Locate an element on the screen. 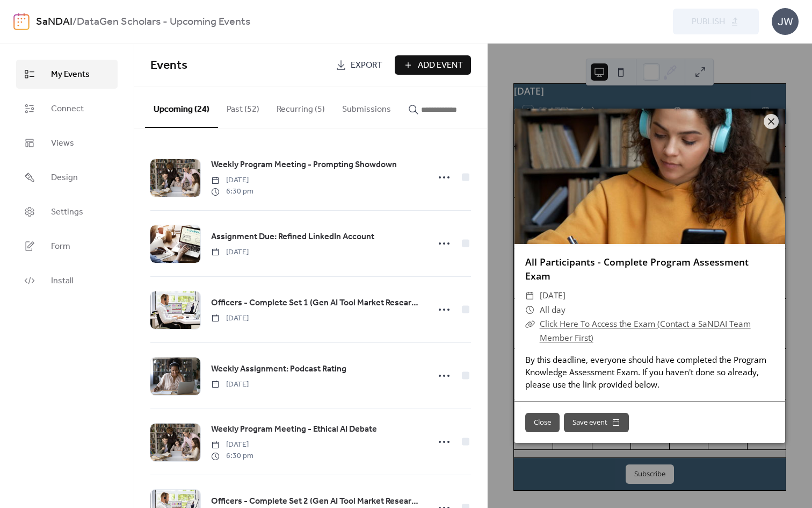 This screenshot has height=508, width=812. span: Views is located at coordinates (62, 143).